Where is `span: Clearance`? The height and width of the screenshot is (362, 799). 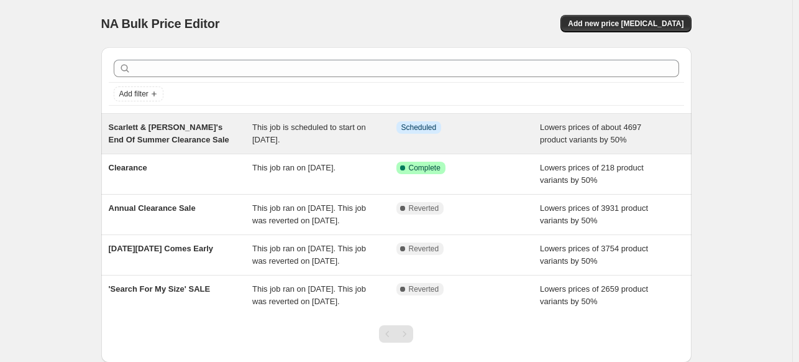
span: Clearance is located at coordinates (128, 167).